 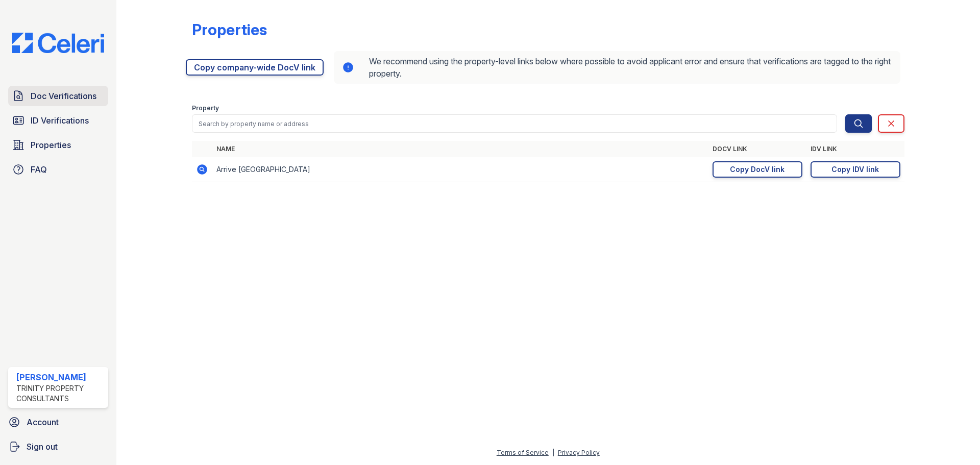 I want to click on th: DocV Link, so click(x=757, y=149).